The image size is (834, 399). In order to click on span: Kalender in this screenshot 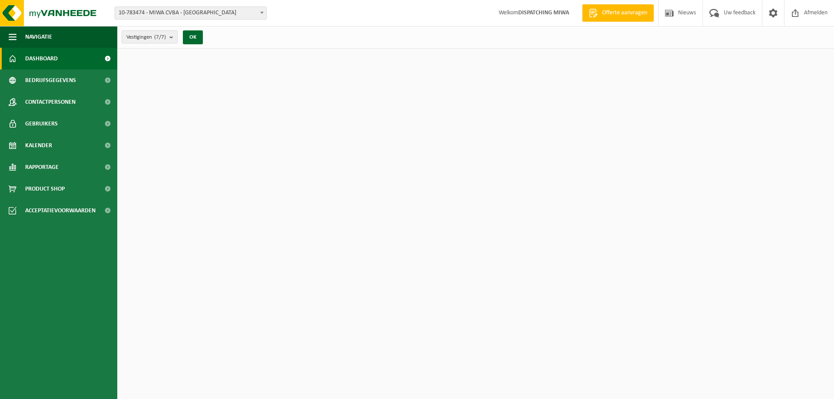, I will do `click(39, 145)`.